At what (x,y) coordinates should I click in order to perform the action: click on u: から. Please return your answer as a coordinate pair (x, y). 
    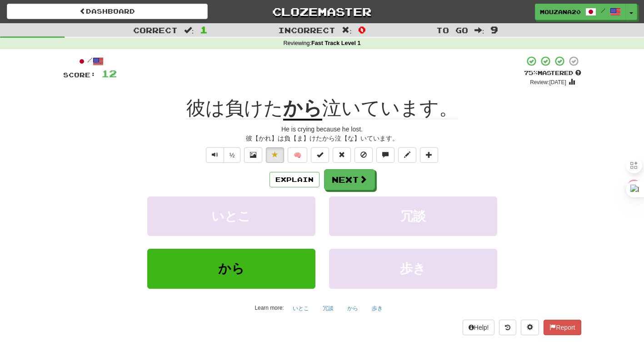
    Looking at the image, I should click on (302, 109).